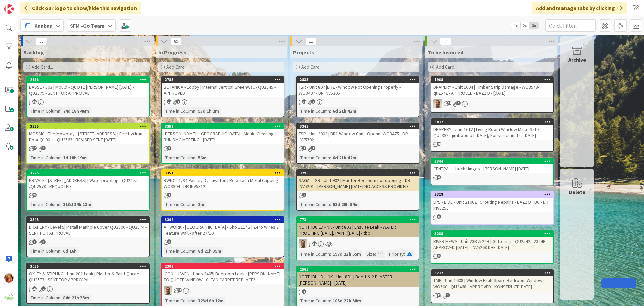 This screenshot has width=644, height=306. What do you see at coordinates (439, 295) in the screenshot?
I see `span: 12` at bounding box center [439, 295].